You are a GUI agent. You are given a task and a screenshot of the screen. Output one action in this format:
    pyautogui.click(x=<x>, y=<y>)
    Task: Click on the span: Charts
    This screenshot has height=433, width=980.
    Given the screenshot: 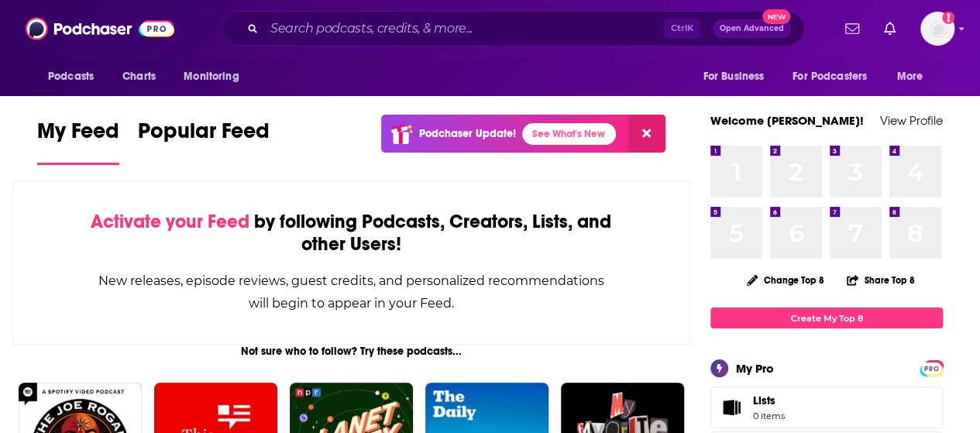 What is the action you would take?
    pyautogui.click(x=139, y=77)
    